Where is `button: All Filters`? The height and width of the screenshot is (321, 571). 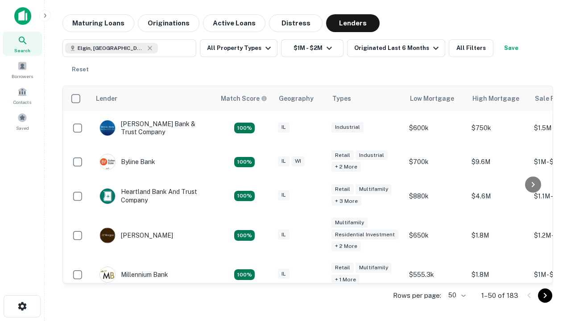
button: All Filters is located at coordinates (471, 48).